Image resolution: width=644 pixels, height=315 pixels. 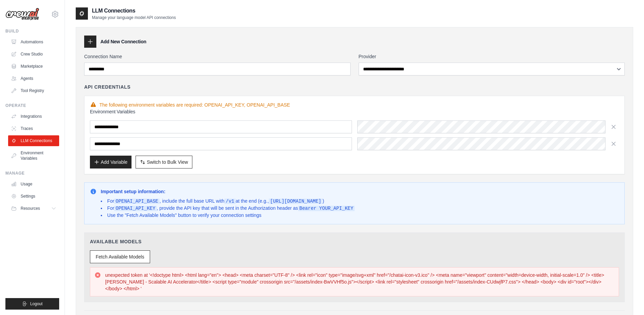 What do you see at coordinates (227, 215) in the screenshot?
I see `li: Use the "Fetch Available Models" button to verify your connection settings` at bounding box center [227, 215].